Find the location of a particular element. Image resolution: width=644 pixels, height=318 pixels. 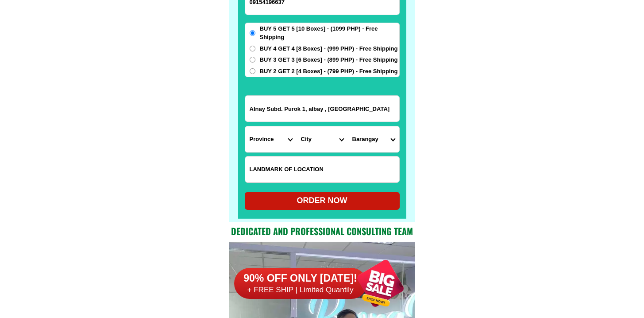

select: Select district is located at coordinates (322, 139).